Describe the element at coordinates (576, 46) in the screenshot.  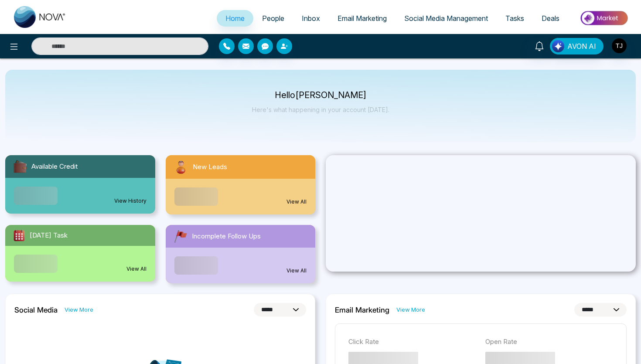
I see `button: AVON AI` at that location.